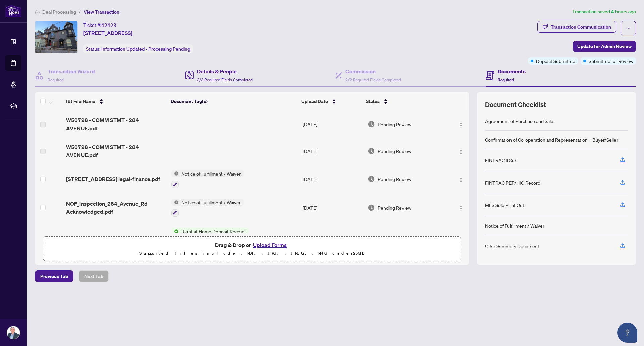 The image size is (644, 346). What do you see at coordinates (145, 49) in the screenshot?
I see `span: Information Updated - Processing Pending` at bounding box center [145, 49].